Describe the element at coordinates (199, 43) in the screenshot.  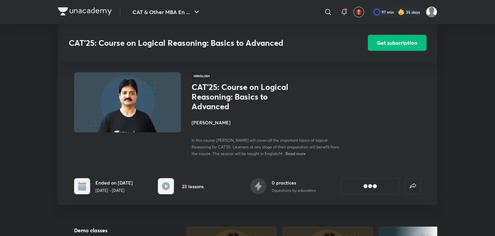
I see `h3: CAT'25: Course on Logical Reasoning: Basics to Advanced` at that location.